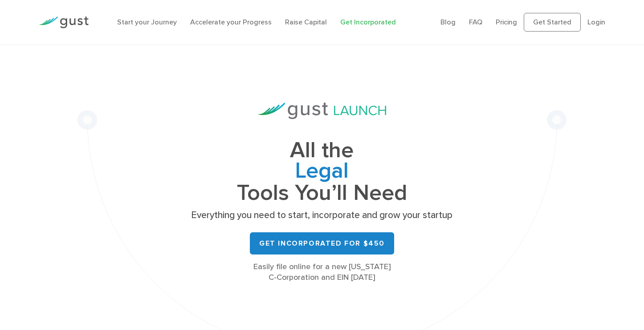  I want to click on a: Accelerate your Progress, so click(231, 22).